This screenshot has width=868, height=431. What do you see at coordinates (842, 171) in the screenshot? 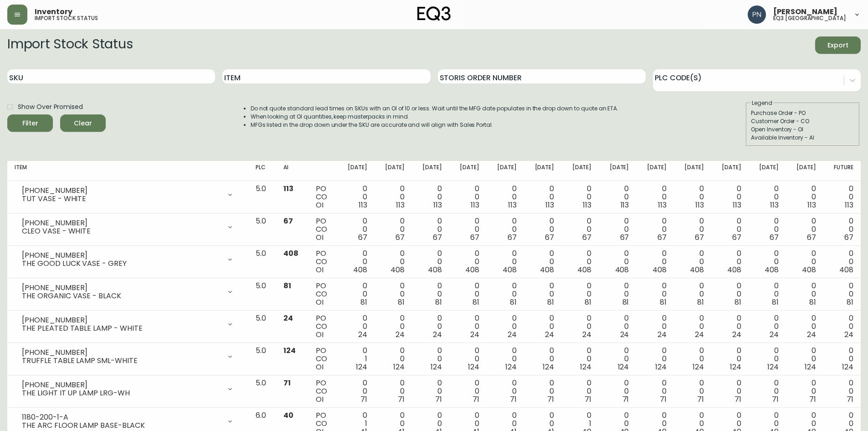
I see `th: Future` at bounding box center [842, 171].